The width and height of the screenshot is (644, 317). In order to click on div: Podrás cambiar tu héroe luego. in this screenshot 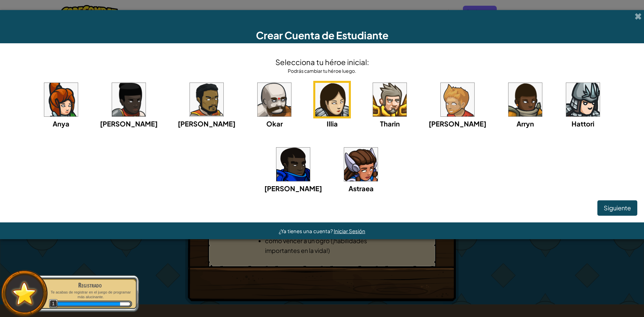, I will do `click(322, 71)`.